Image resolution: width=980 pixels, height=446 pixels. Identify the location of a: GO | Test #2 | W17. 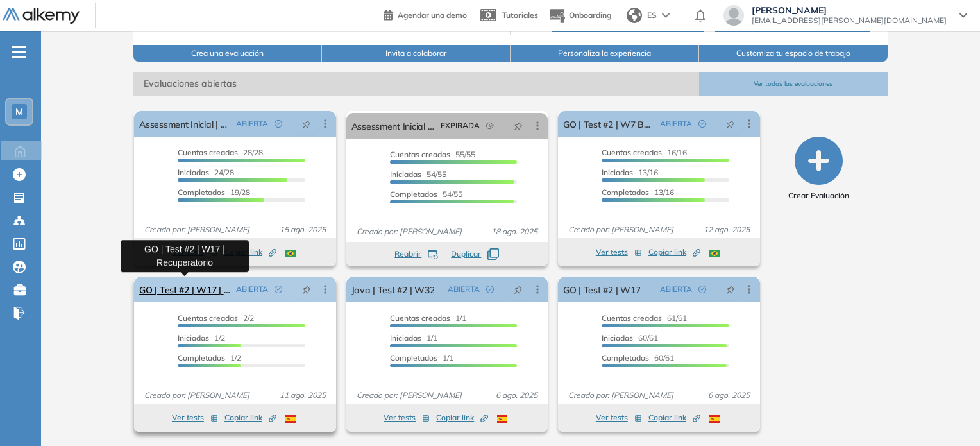
(602, 289).